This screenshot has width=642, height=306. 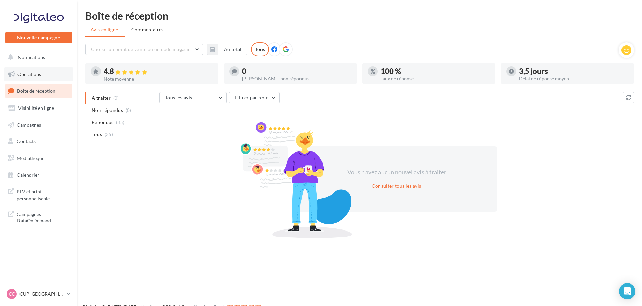 I want to click on span: Commentaires, so click(x=148, y=30).